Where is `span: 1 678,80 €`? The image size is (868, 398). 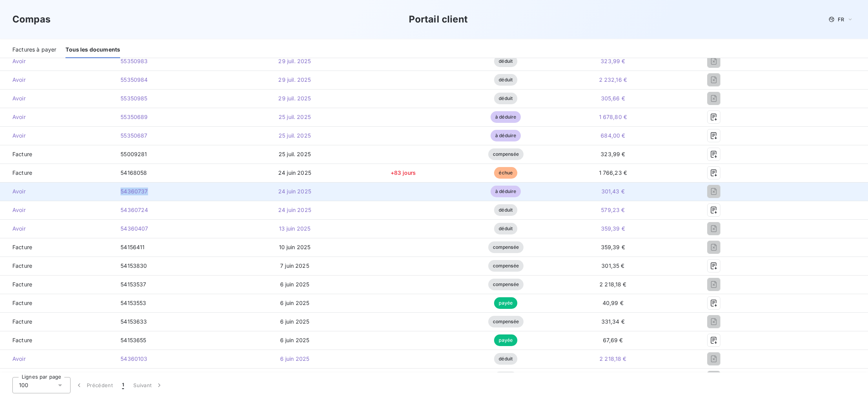
span: 1 678,80 € is located at coordinates (613, 117).